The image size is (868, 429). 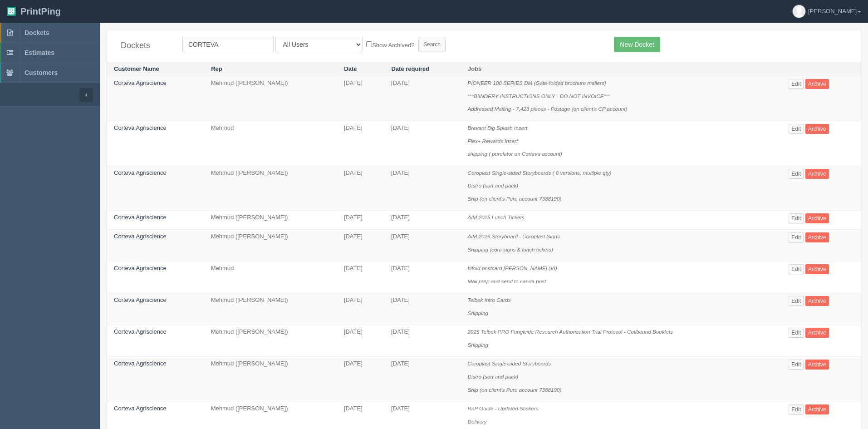 What do you see at coordinates (410, 69) in the screenshot?
I see `a: Date required` at bounding box center [410, 69].